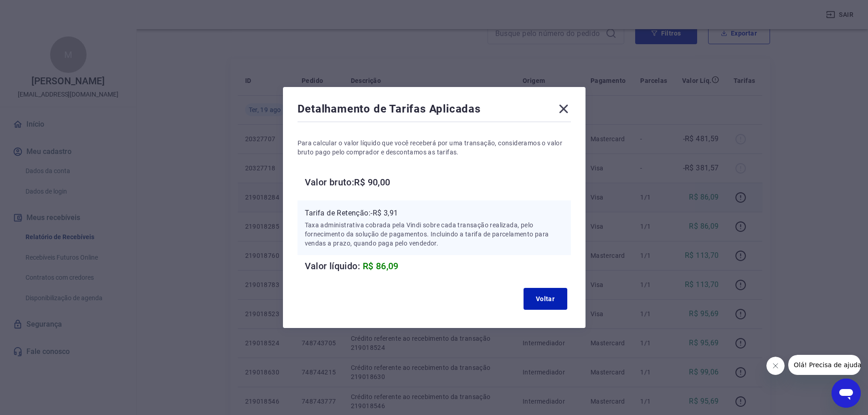 The height and width of the screenshot is (415, 868). Describe the element at coordinates (434, 111) in the screenshot. I see `div: Detalhamento de Tarifas Aplicadas` at that location.